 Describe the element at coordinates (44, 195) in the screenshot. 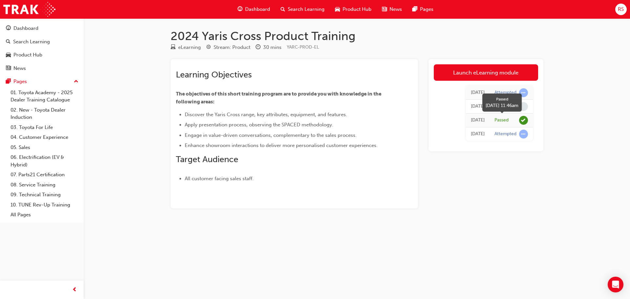

I see `a: 09. Technical Training` at that location.